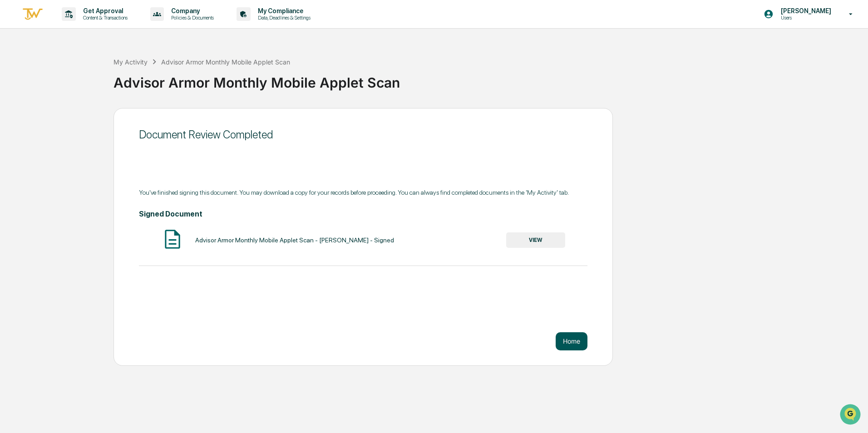  I want to click on span: Data Lookup, so click(38, 136).